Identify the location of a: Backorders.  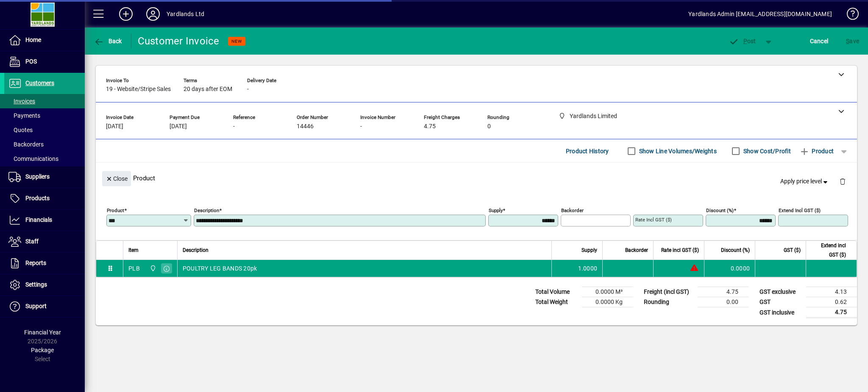
(45, 144).